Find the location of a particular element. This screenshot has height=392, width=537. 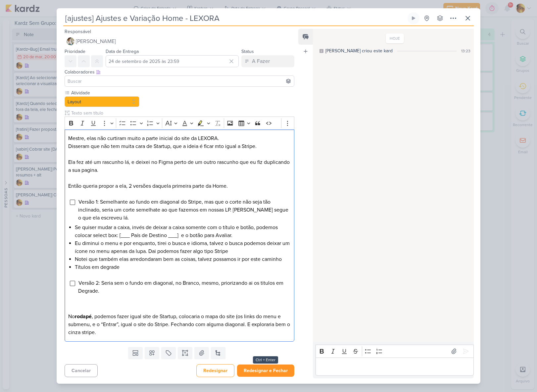

li: Eu diminui o menu e por enquanto, tirei o busca e idioma, talvez o busca podemos deixar um ícone ... is located at coordinates (183, 247).